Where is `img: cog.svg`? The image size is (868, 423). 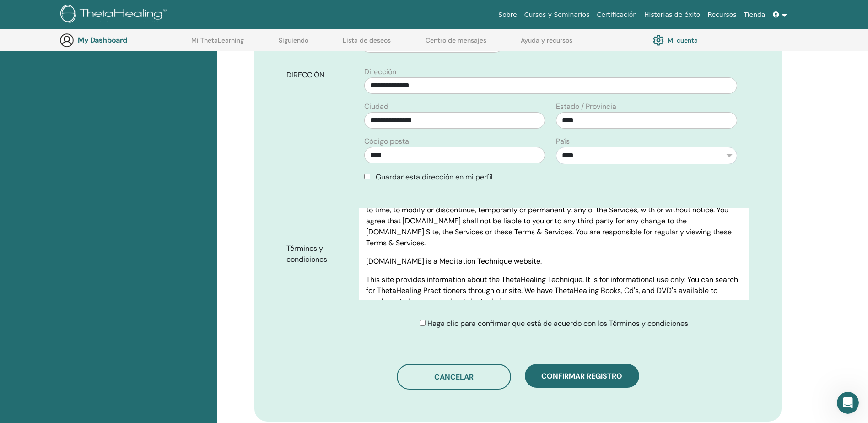
img: cog.svg is located at coordinates (659, 40).